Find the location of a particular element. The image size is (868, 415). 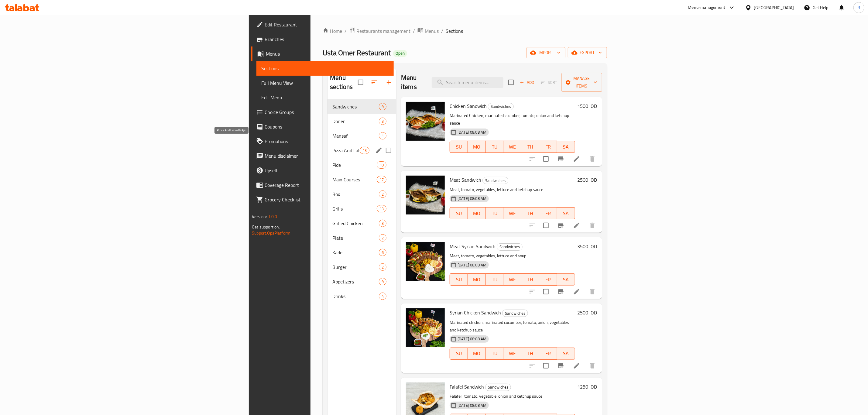

span: Grilled Chicken is located at coordinates (355, 223).